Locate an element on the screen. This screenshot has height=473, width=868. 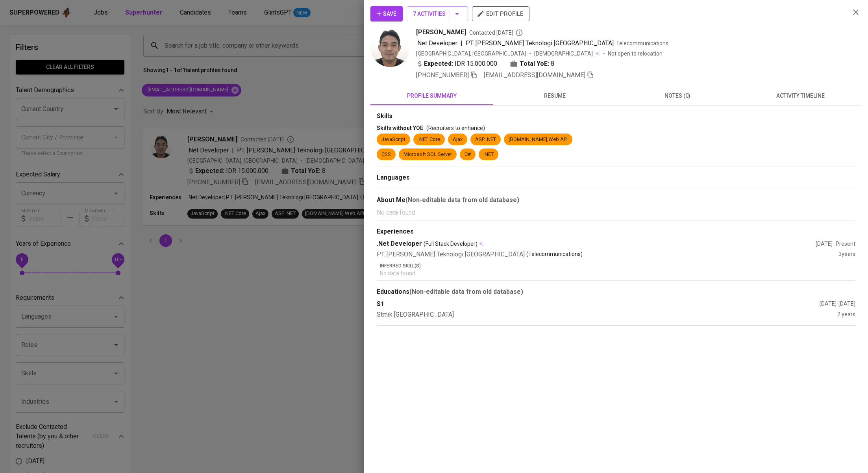
div: Experiences is located at coordinates (616, 231).